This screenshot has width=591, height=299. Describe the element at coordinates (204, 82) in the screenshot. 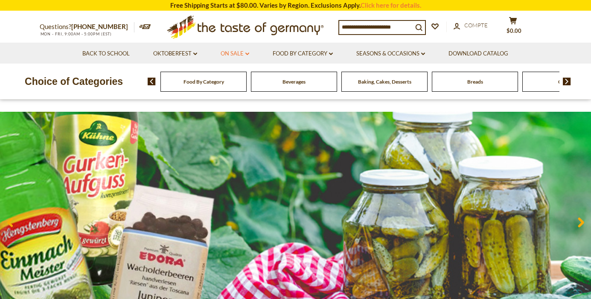

I see `span: Food By Category` at that location.